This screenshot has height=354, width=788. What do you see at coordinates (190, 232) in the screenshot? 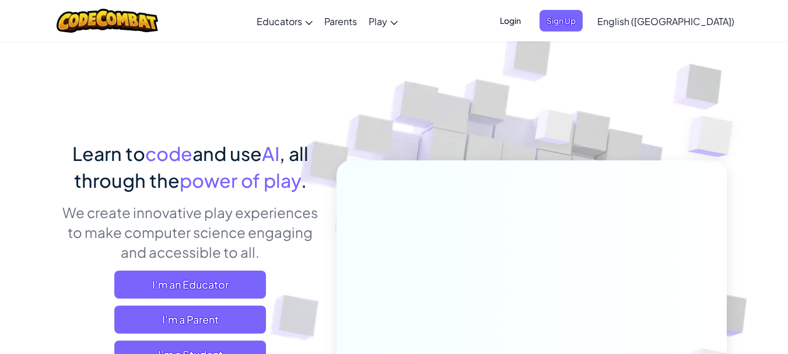
I see `p: We create innovative play experiences to make computer science engaging and accessible to all.` at bounding box center [190, 232].